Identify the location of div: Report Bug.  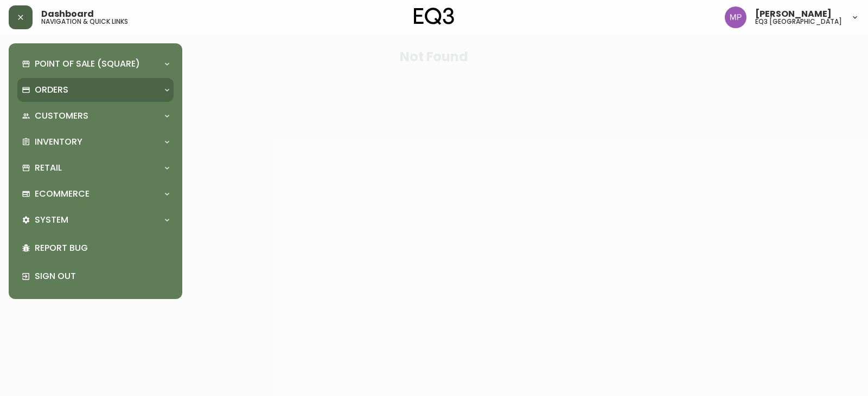
(95, 249).